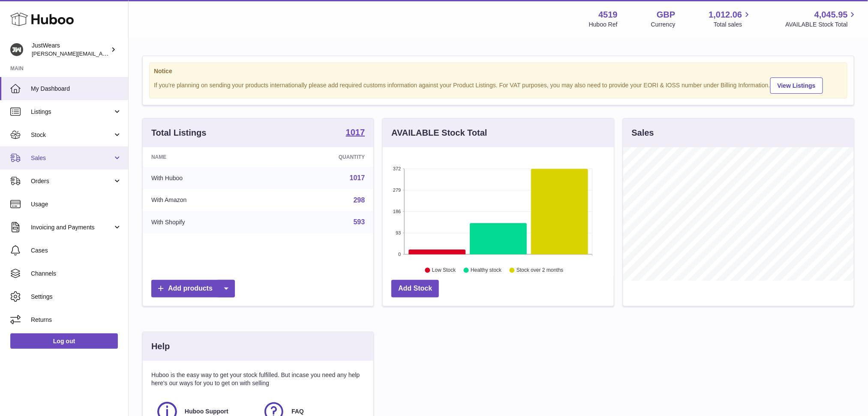 Image resolution: width=868 pixels, height=416 pixels. What do you see at coordinates (397, 212) in the screenshot?
I see `text: 186` at bounding box center [397, 212].